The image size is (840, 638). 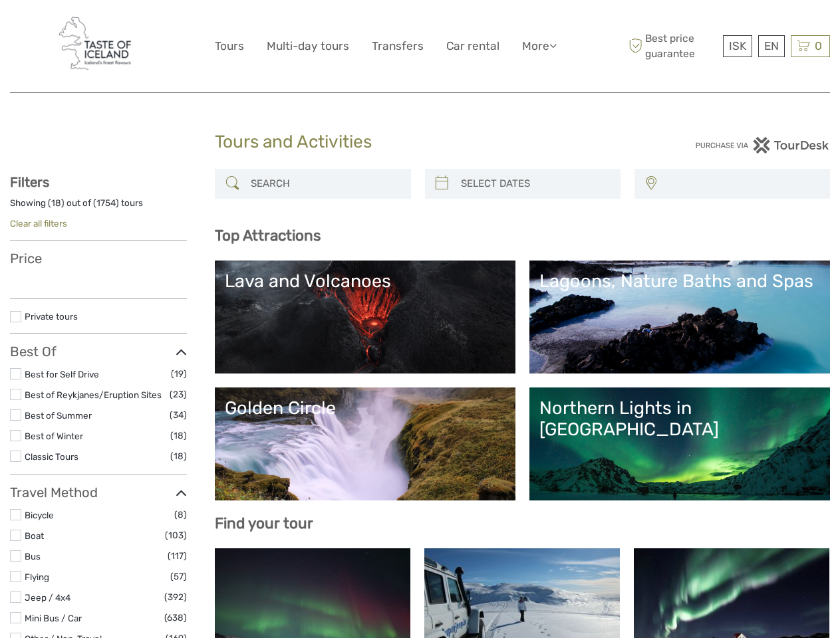 What do you see at coordinates (93, 395) in the screenshot?
I see `a: Best of Reykjanes/Eruption Sites` at bounding box center [93, 395].